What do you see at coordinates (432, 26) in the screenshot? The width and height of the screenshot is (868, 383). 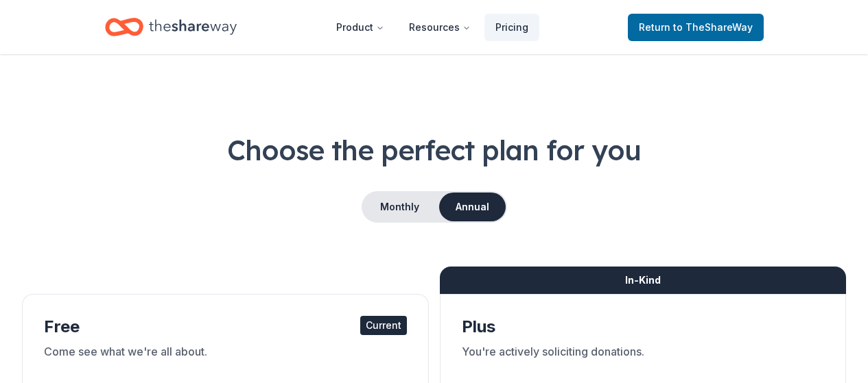 I see `nav: Main` at bounding box center [432, 26].